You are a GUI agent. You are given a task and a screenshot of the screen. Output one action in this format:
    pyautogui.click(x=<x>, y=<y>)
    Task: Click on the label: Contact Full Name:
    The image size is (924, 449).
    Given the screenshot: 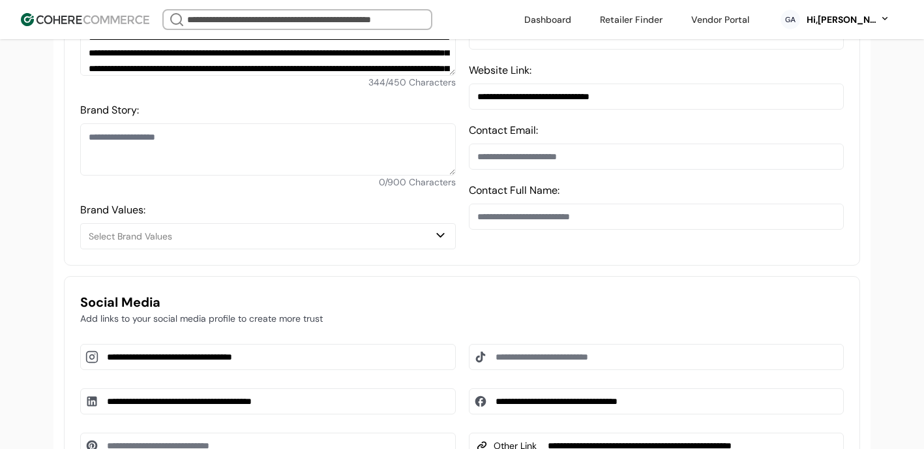 What is the action you would take?
    pyautogui.click(x=514, y=190)
    